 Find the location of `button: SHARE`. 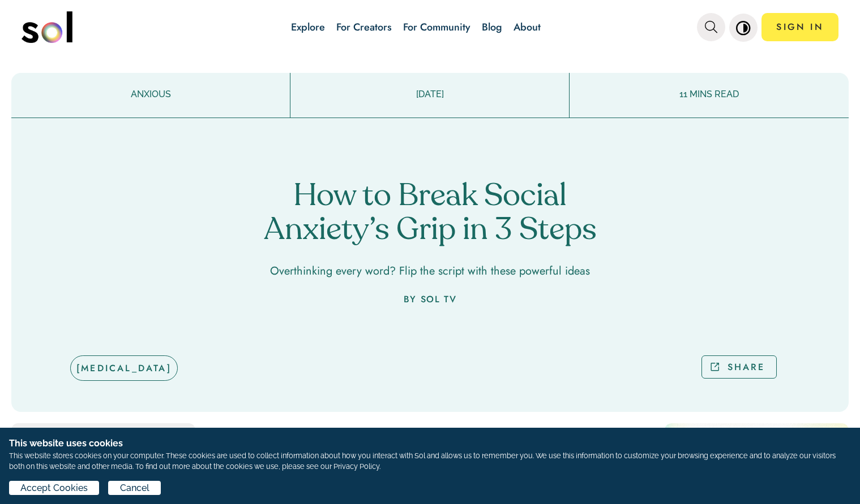

button: SHARE is located at coordinates (738, 368).